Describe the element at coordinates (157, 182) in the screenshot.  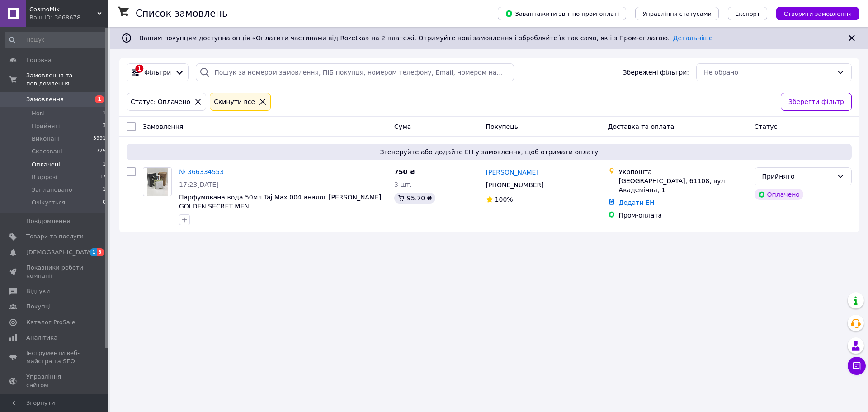
I see `img: Фото товару` at that location.